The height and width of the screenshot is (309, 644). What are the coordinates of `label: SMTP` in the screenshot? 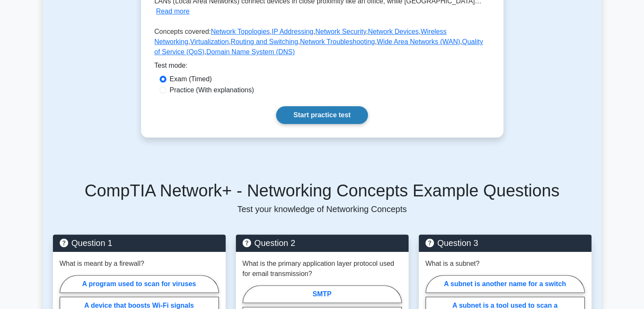 It's located at (322, 294).